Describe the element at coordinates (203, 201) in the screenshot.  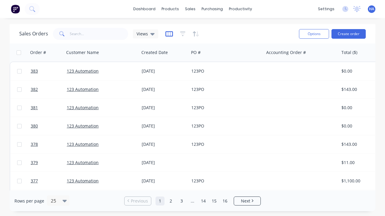
I see `a: Page 14` at that location.